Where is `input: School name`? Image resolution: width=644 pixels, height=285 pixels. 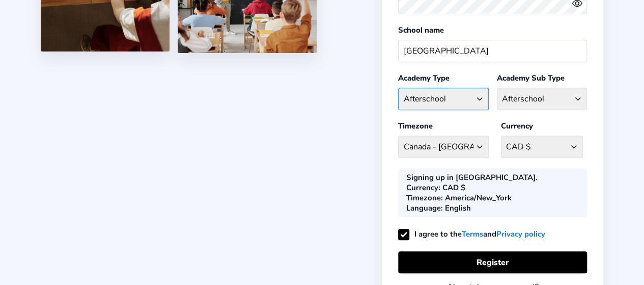 input: School name is located at coordinates (492, 51).